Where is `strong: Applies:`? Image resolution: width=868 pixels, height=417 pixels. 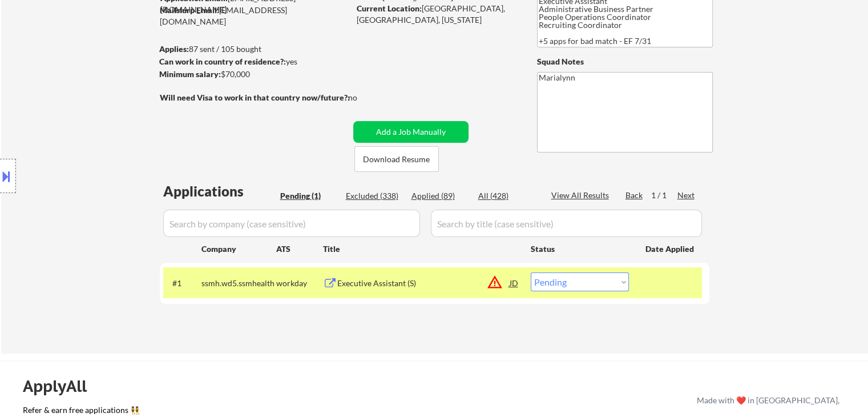
strong: Applies: is located at coordinates (174, 49).